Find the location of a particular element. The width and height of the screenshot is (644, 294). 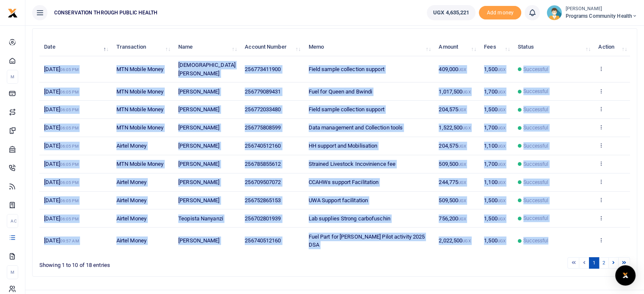

li: M is located at coordinates (12, 76).